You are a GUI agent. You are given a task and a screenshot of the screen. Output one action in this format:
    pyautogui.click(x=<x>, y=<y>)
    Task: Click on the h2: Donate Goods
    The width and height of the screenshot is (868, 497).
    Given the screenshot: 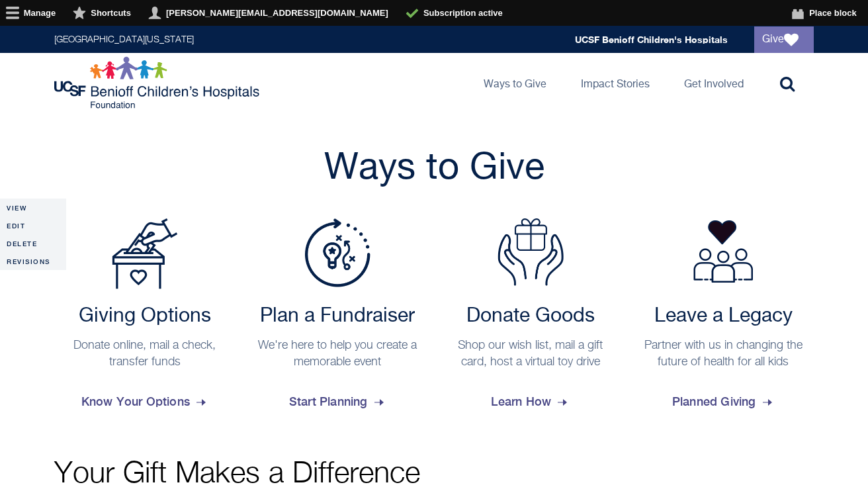 What is the action you would take?
    pyautogui.click(x=531, y=316)
    